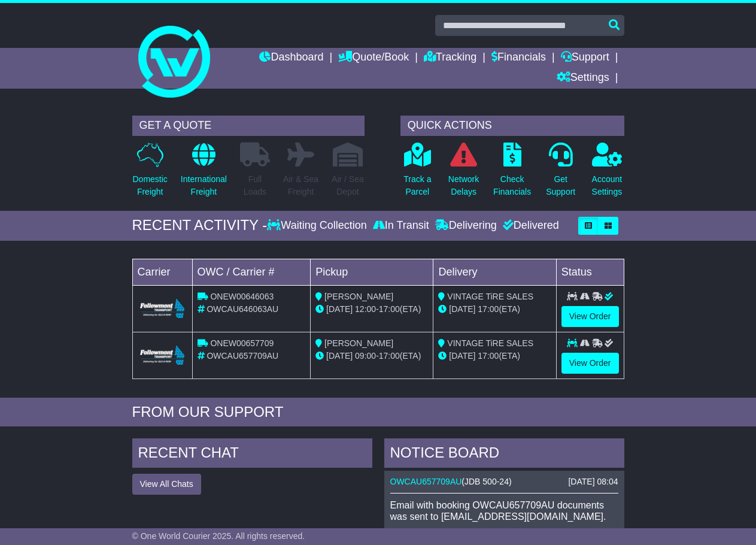  I want to click on p: Network Delays, so click(463, 185).